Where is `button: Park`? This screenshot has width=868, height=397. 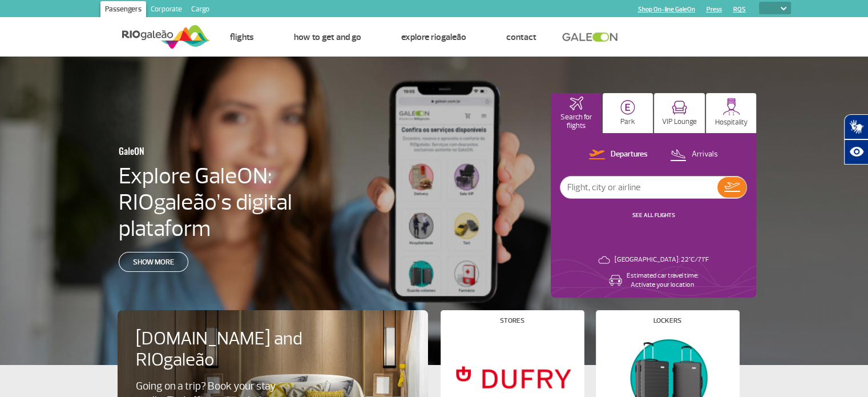
button: Park is located at coordinates (627, 114).